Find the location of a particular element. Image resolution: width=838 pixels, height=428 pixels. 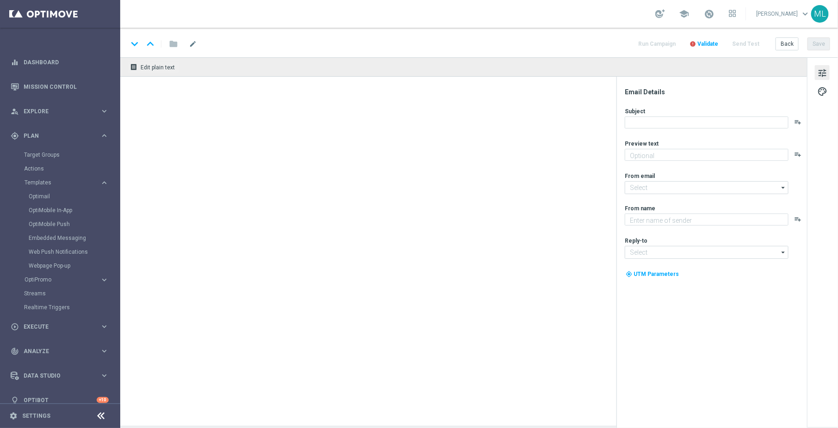

button: play_circle_outline Execute keyboard_arrow_right is located at coordinates (60, 327).